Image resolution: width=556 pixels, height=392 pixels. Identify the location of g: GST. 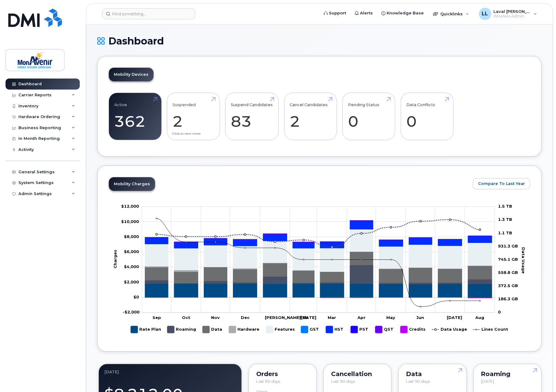
(310, 329).